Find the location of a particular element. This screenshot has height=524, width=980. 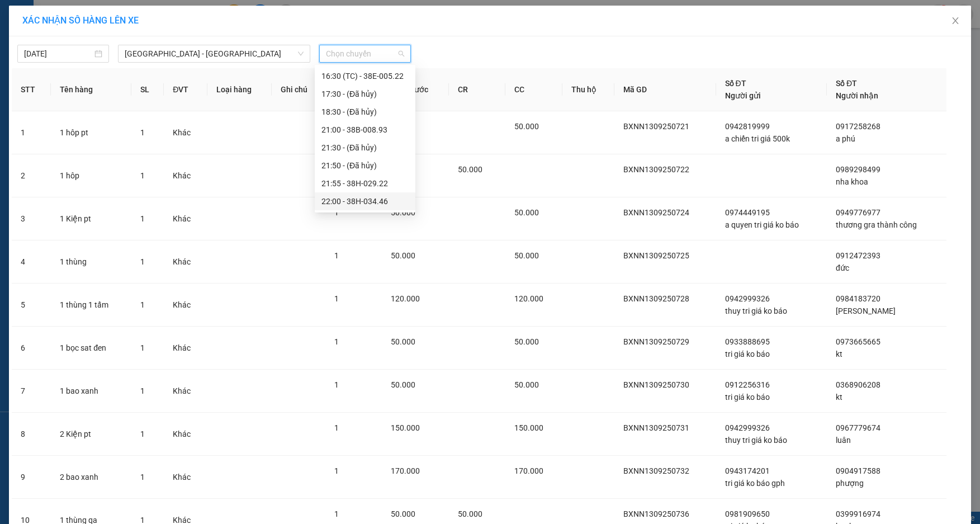

div: 21:55 - 38H-029.22 is located at coordinates (365, 184).